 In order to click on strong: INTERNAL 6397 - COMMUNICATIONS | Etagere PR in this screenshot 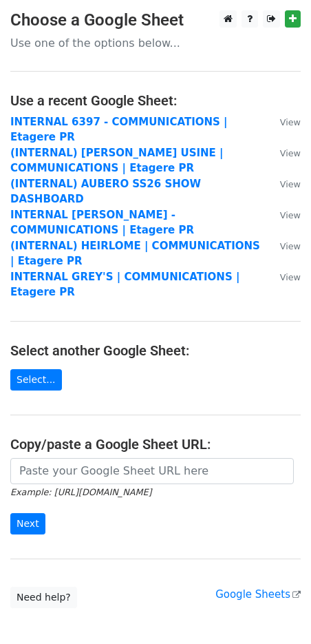, I will do `click(120, 129)`.